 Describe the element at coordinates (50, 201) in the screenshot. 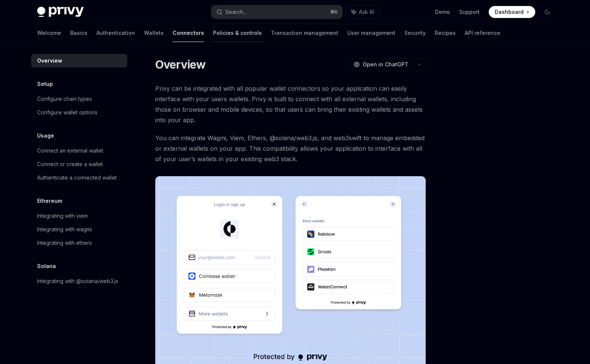

I see `h5: Ethereum` at that location.